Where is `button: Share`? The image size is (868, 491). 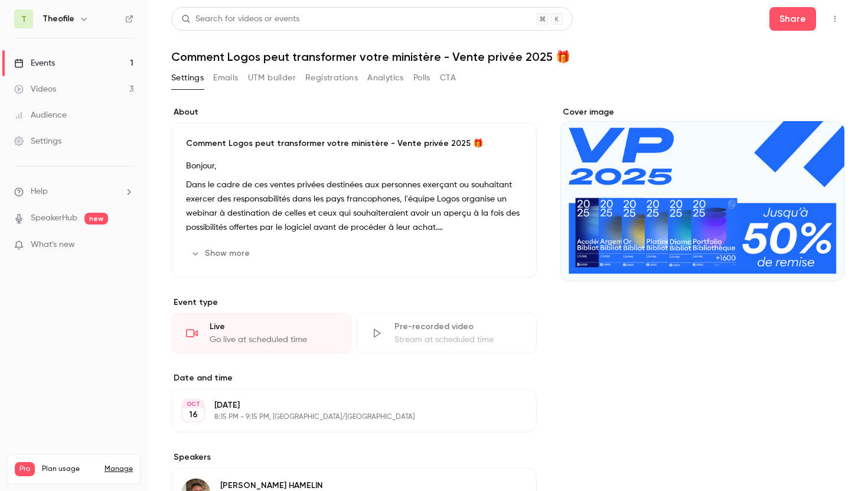
button: Share is located at coordinates (793, 19).